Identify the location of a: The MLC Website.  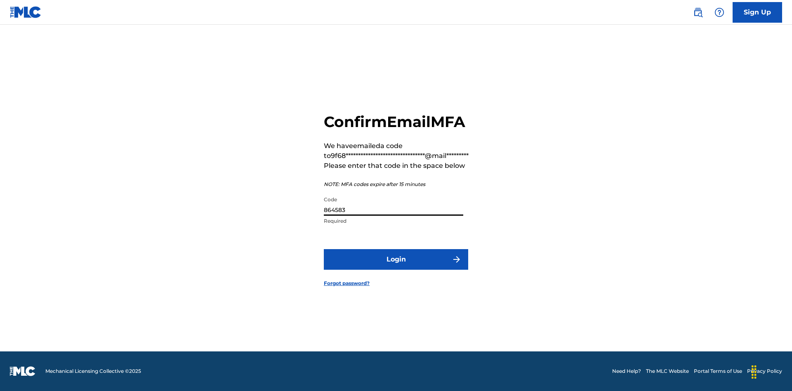
(668, 371).